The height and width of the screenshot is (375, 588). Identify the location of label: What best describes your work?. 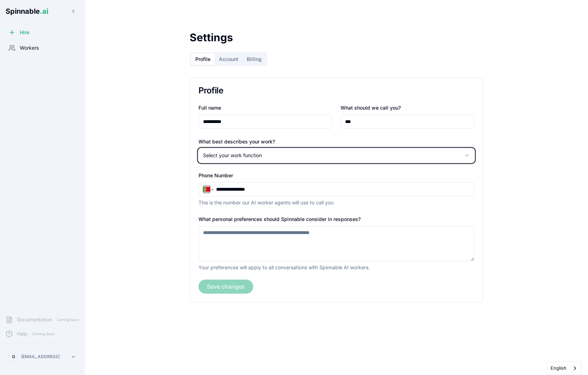
(237, 142).